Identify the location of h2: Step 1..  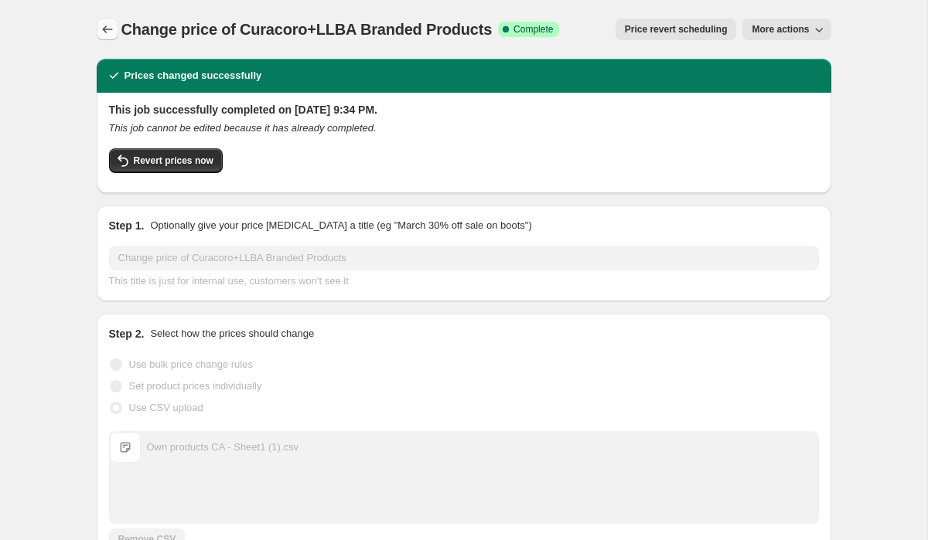
(127, 226).